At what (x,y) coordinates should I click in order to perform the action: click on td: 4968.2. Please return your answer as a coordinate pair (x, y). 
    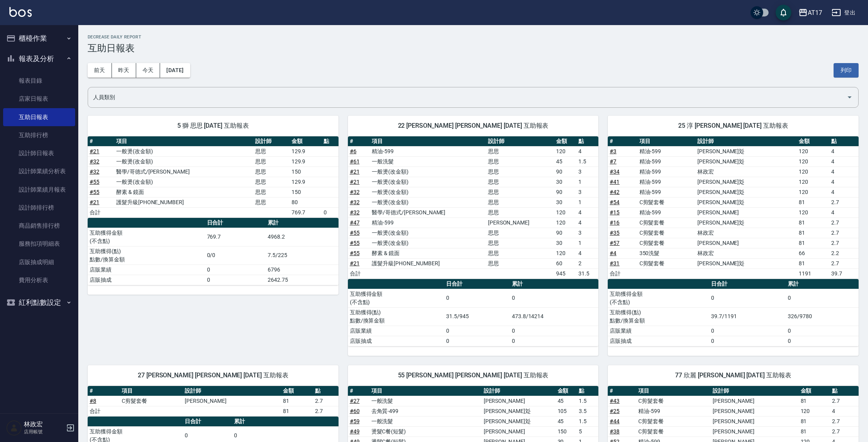
    Looking at the image, I should click on (301, 236).